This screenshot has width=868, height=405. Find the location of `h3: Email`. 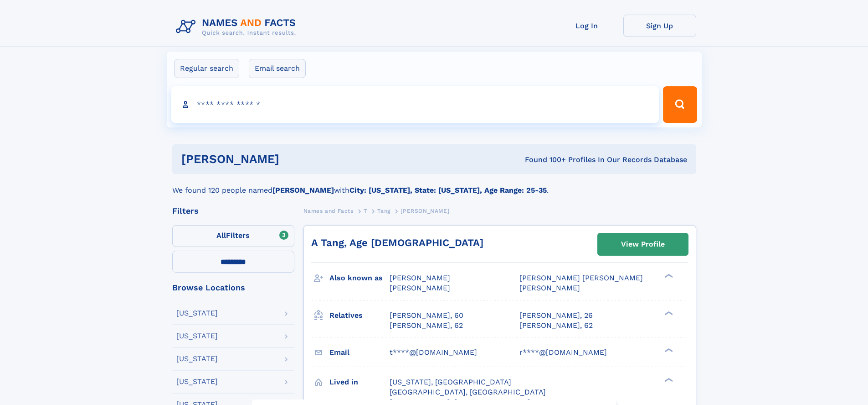

h3: Email is located at coordinates (359, 352).